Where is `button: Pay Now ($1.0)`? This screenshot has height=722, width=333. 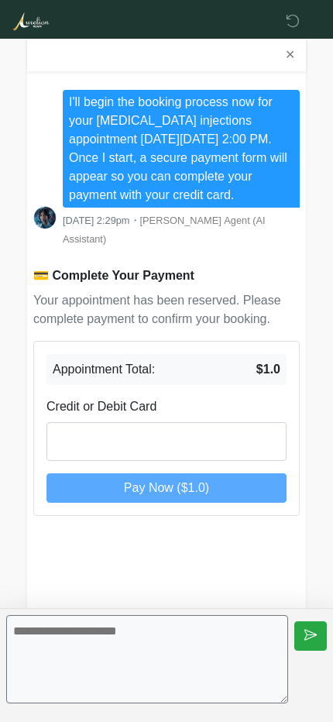 button: Pay Now ($1.0) is located at coordinates (167, 488).